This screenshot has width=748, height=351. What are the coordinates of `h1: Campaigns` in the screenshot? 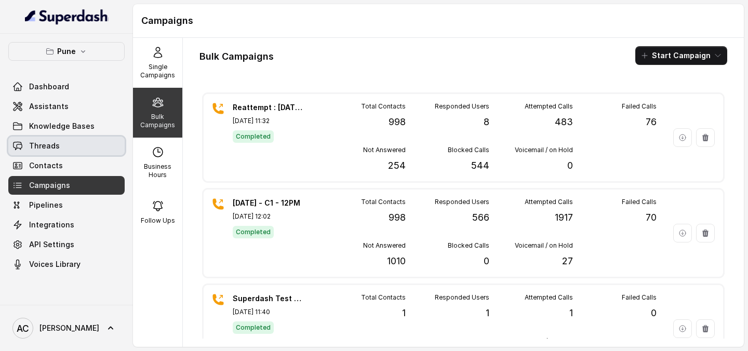 It's located at (438, 21).